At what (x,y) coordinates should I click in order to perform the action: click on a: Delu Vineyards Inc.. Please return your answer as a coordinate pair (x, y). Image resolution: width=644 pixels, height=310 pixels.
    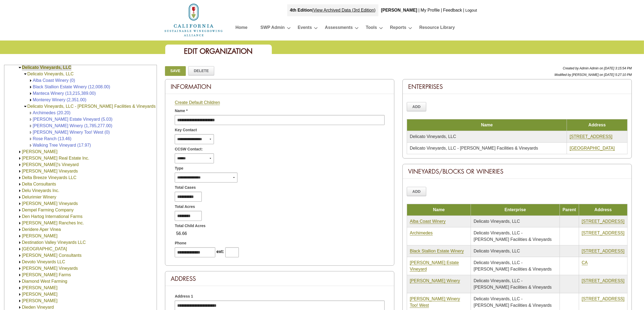
    Looking at the image, I should click on (41, 191).